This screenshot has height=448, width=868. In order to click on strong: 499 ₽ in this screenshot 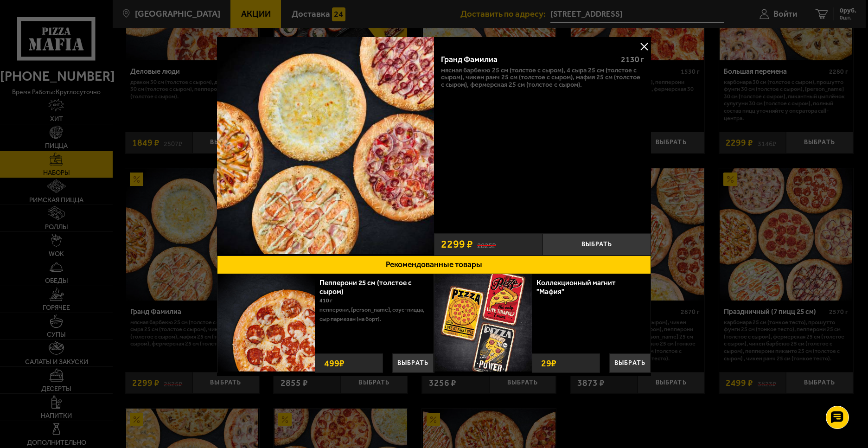, I will do `click(334, 363)`.